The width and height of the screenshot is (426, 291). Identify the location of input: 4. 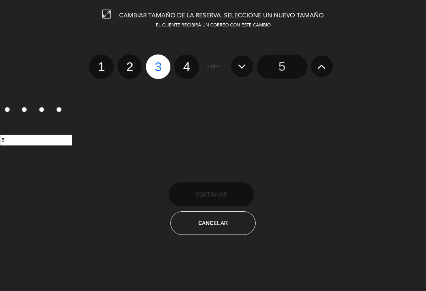
(59, 109).